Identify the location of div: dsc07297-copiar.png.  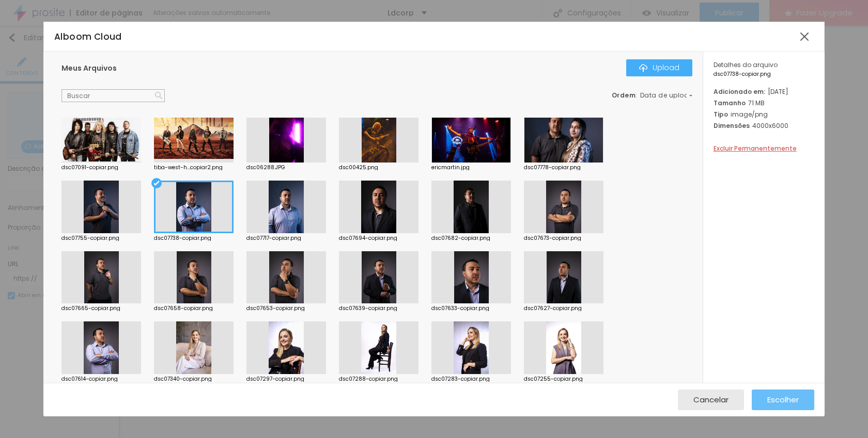
(286, 379).